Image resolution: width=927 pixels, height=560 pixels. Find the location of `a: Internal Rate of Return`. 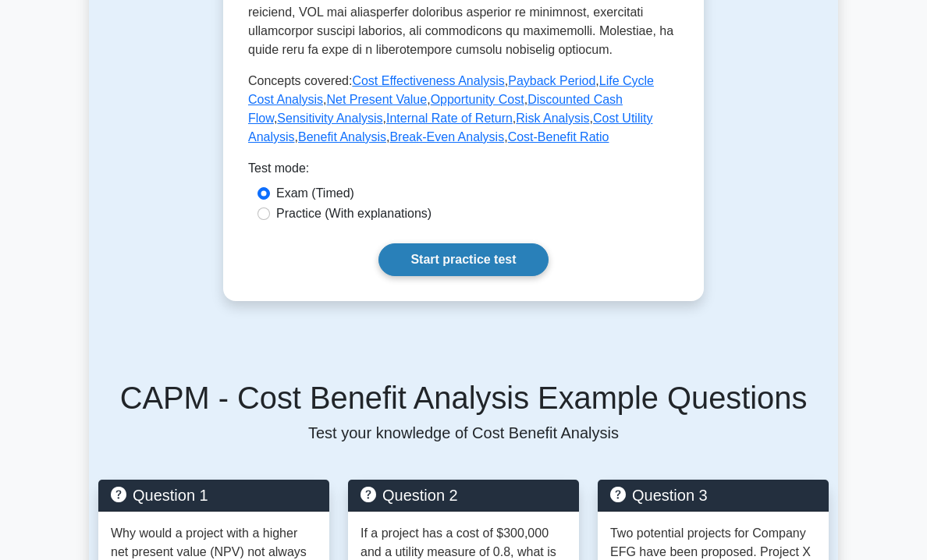

a: Internal Rate of Return is located at coordinates (450, 118).